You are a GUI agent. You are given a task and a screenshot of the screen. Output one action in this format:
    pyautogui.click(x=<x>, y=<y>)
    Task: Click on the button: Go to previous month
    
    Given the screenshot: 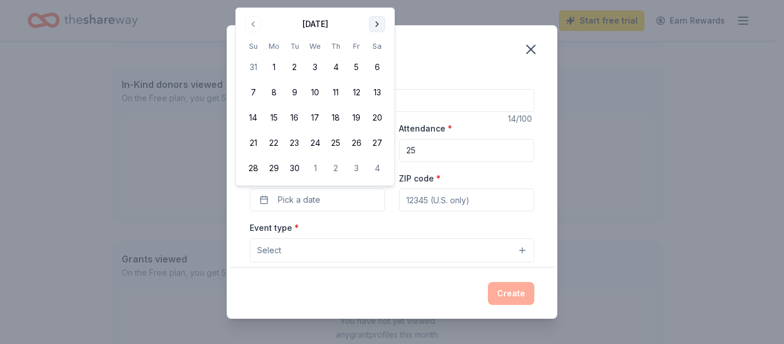 What is the action you would take?
    pyautogui.click(x=253, y=24)
    